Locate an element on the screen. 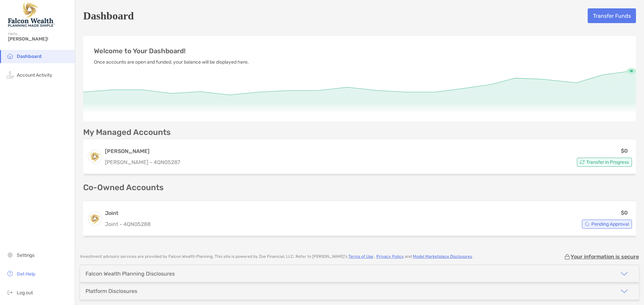  p: Welcome to Your Dashboard! is located at coordinates (359, 51).